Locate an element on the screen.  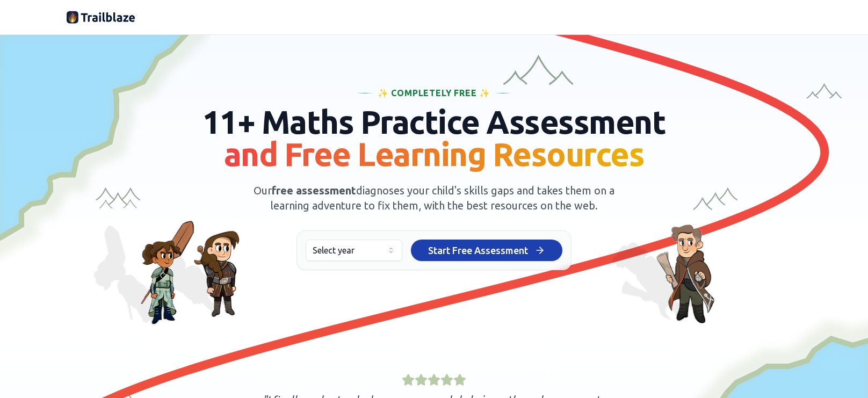
span: and Free Learning Resources is located at coordinates (434, 154).